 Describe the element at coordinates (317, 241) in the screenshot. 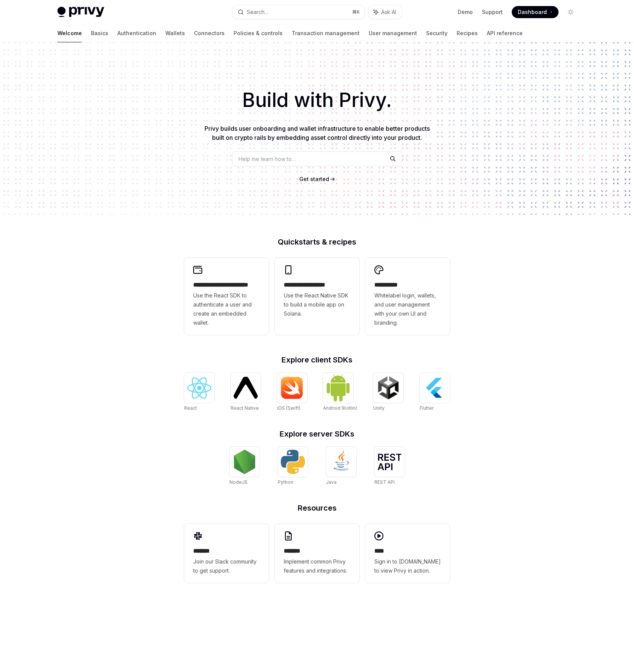

I see `h2: Quickstarts & recipes` at that location.